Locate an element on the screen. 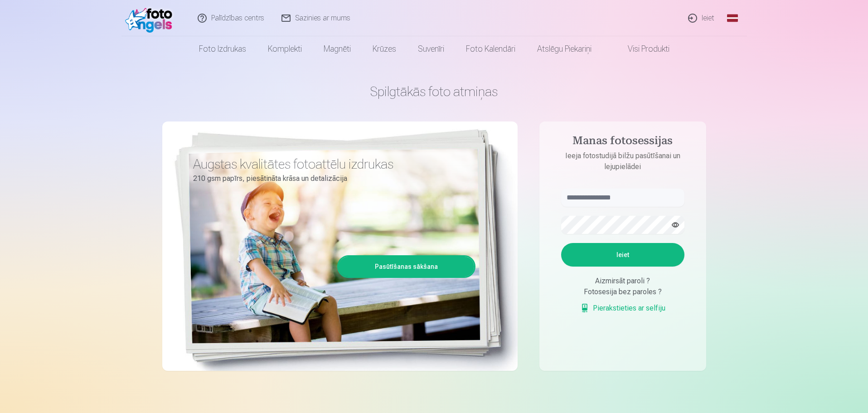 The height and width of the screenshot is (413, 868). a: Foto izdrukas is located at coordinates (223, 49).